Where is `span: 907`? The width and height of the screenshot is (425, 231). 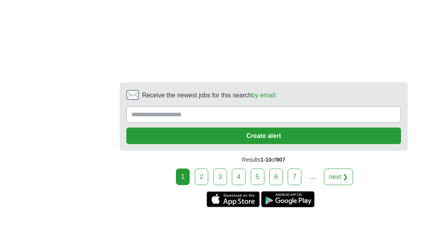 span: 907 is located at coordinates (281, 159).